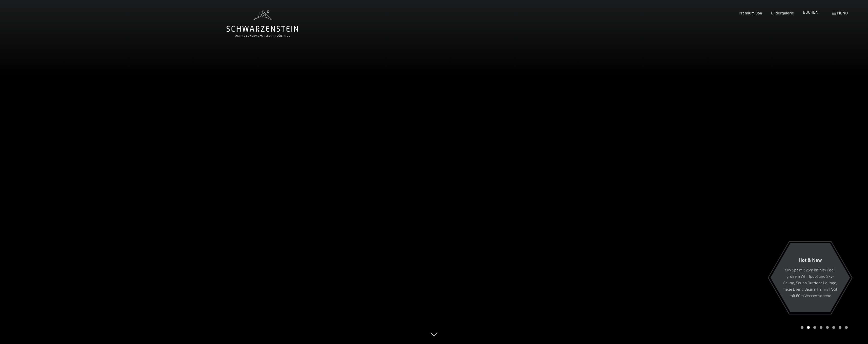 The image size is (868, 344). I want to click on div: Carousel Page 2 (Current Slide), so click(808, 328).